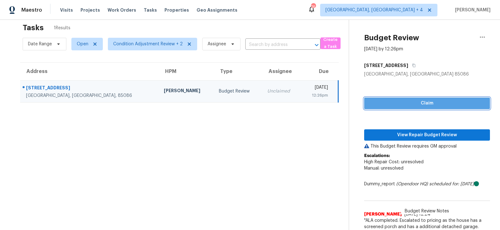 This screenshot has width=500, height=230. I want to click on span: Tasks, so click(150, 10).